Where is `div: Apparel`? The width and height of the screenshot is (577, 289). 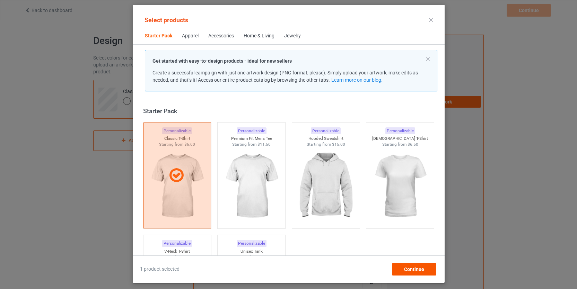 div: Apparel is located at coordinates (190, 36).